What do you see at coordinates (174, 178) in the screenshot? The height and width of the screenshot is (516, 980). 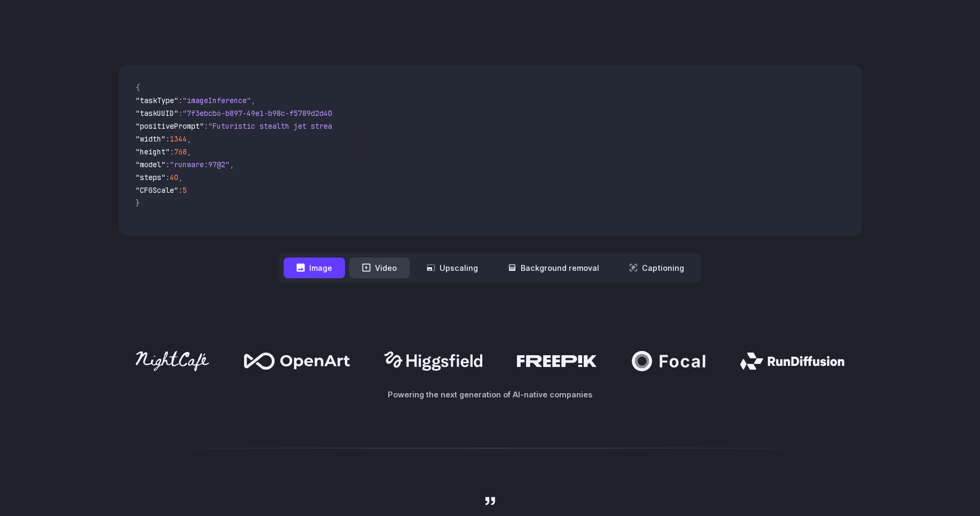 I see `span: 40` at bounding box center [174, 178].